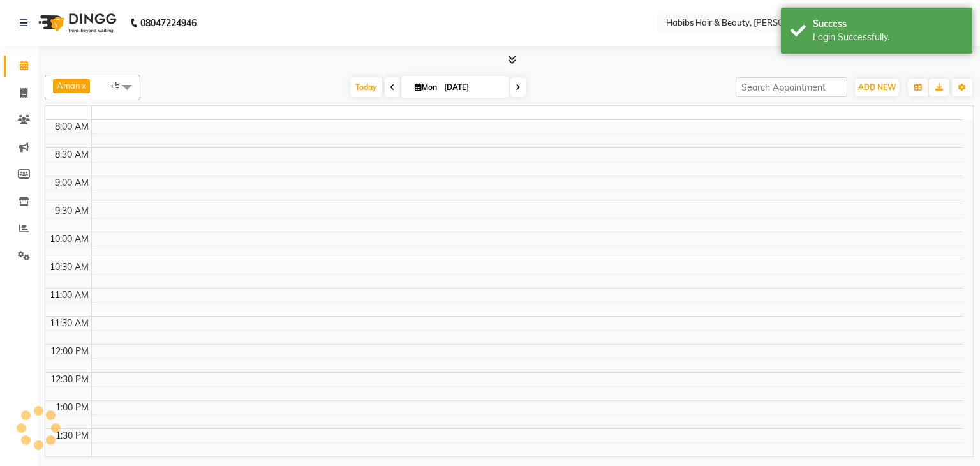 The height and width of the screenshot is (466, 980). Describe the element at coordinates (71, 155) in the screenshot. I see `div: 8:30 AM` at that location.